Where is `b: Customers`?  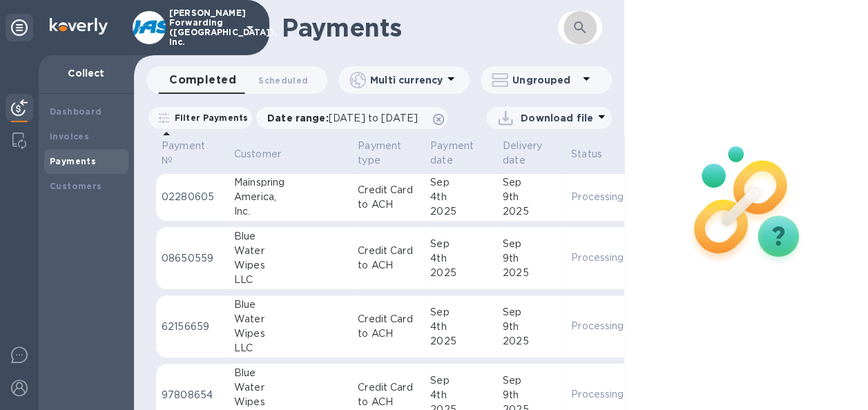
b: Customers is located at coordinates (76, 186).